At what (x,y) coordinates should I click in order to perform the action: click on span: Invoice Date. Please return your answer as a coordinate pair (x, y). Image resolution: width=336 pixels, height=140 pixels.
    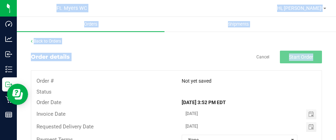
    Looking at the image, I should click on (51, 114).